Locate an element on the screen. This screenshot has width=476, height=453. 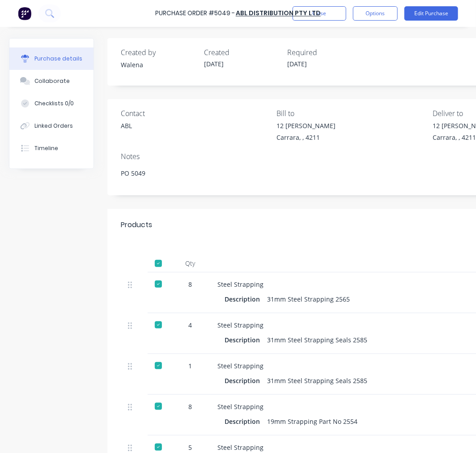
button: Options is located at coordinates (375, 13).